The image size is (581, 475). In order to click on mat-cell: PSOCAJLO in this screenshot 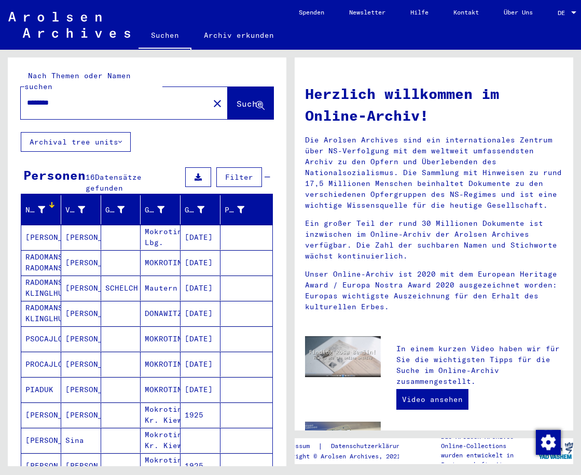, I will do `click(41, 339)`.